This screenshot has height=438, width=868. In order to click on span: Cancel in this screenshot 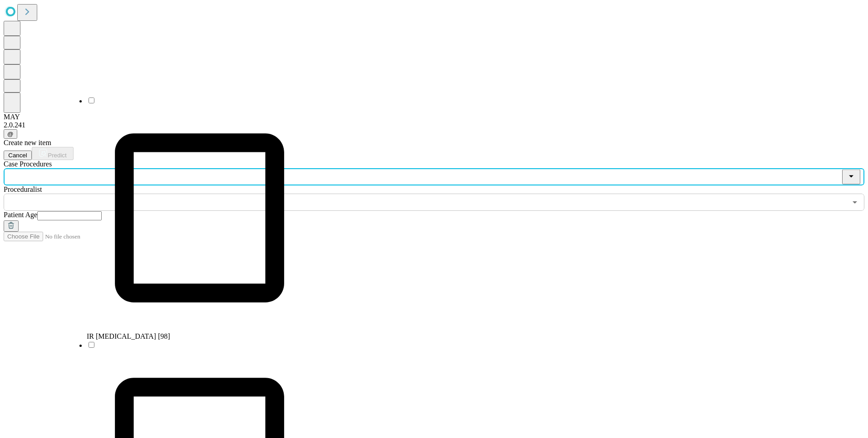, I will do `click(18, 155)`.